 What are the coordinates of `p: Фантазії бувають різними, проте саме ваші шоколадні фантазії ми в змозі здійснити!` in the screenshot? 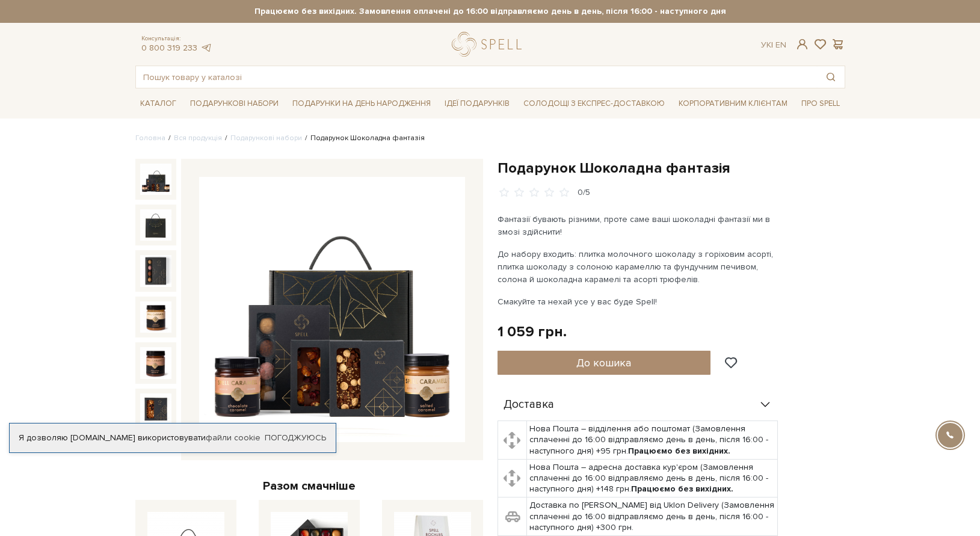 It's located at (638, 226).